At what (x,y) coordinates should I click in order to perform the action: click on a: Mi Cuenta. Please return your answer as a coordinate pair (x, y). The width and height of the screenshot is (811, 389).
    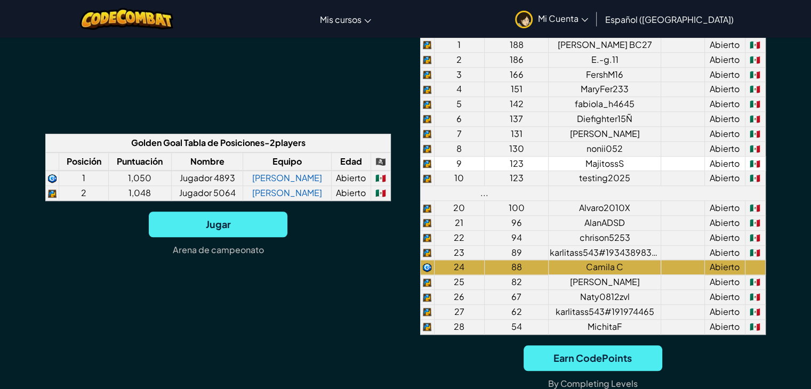
    Looking at the image, I should click on (551, 19).